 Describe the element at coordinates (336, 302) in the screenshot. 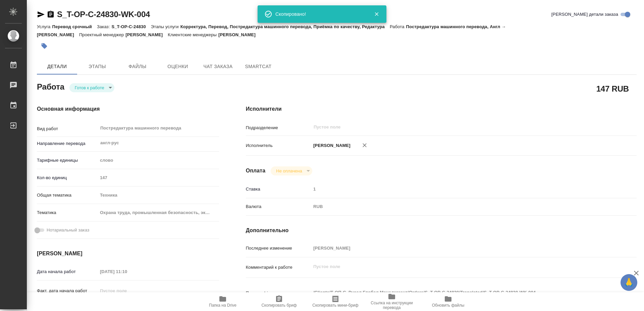

I see `button: Скопировать мини-бриф` at that location.